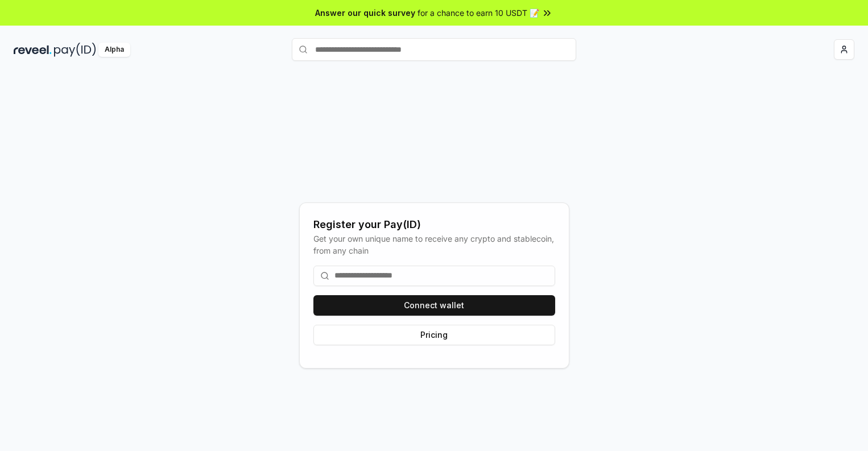 This screenshot has width=868, height=451. Describe the element at coordinates (115, 50) in the screenshot. I see `div: Alpha` at that location.